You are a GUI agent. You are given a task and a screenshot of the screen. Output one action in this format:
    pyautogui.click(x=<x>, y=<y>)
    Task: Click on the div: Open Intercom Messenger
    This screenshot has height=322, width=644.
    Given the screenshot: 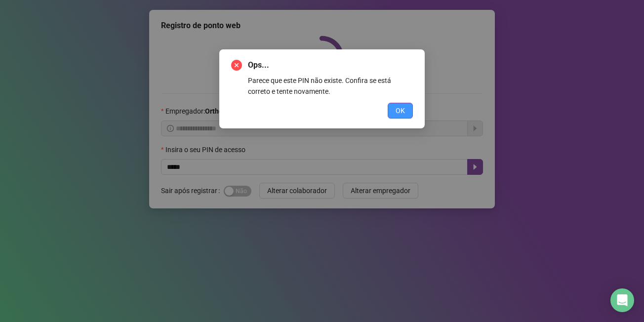 What is the action you would take?
    pyautogui.click(x=622, y=300)
    